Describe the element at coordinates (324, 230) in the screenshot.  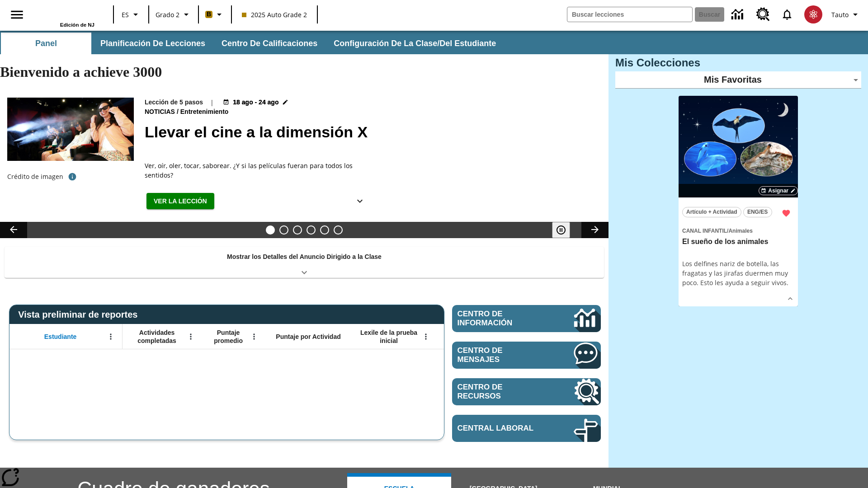
I see `button: Diapositiva 5 ¿Cuál es la gran idea?` at that location.